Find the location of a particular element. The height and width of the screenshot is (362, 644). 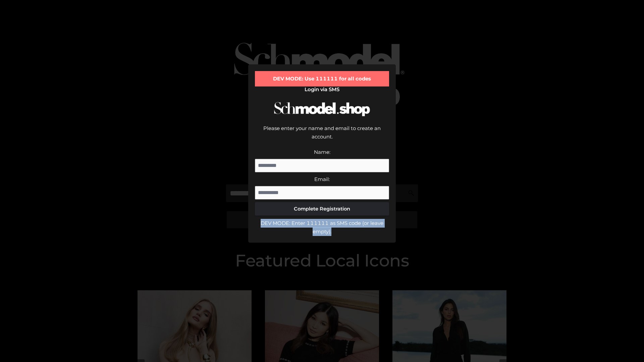

div: DEV MODE: Use 111111 for all codes is located at coordinates (322, 79).